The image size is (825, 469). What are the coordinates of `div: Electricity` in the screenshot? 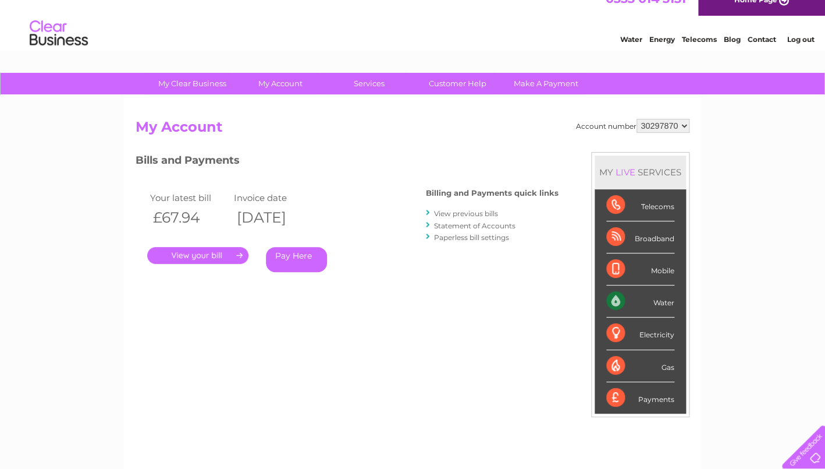 It's located at (640, 333).